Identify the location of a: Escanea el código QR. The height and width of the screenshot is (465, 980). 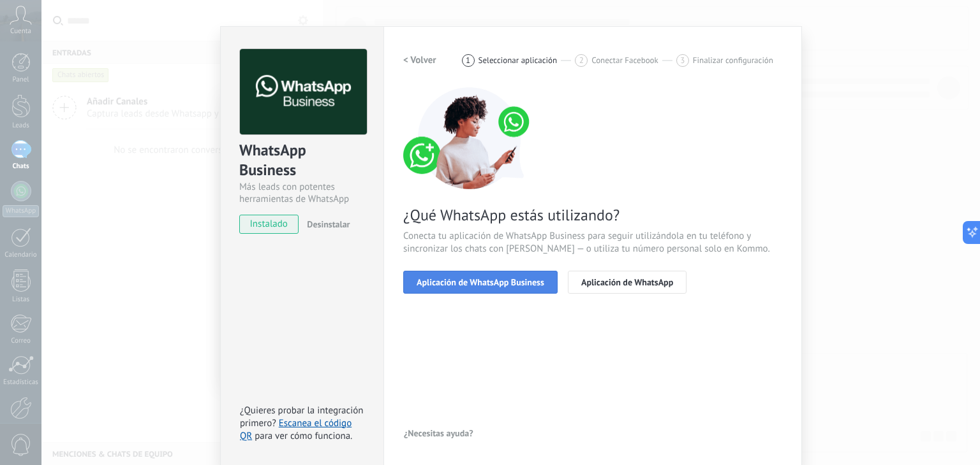
(295, 430).